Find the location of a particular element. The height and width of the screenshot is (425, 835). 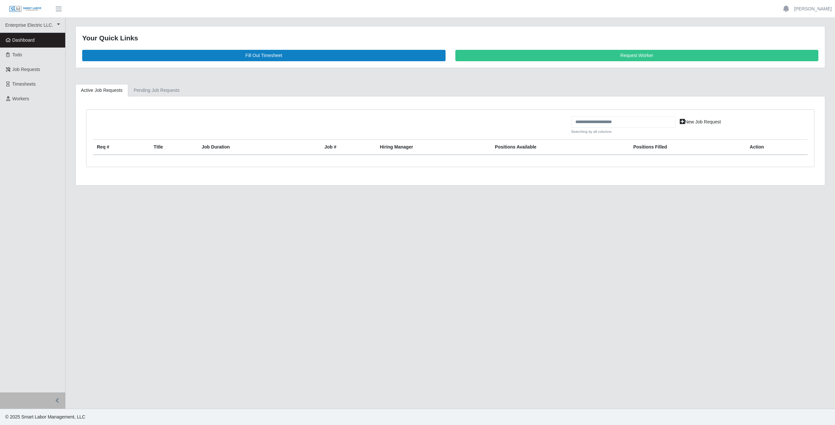

th: Action is located at coordinates (776, 147).